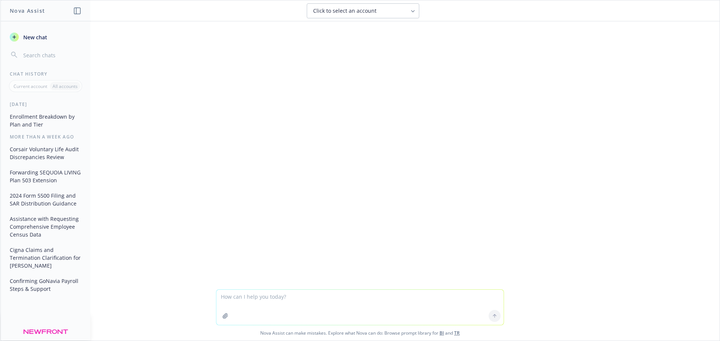  Describe the element at coordinates (45, 200) in the screenshot. I see `button: 2024 Form 5500 Filing and SAR Distribution Guidance` at that location.